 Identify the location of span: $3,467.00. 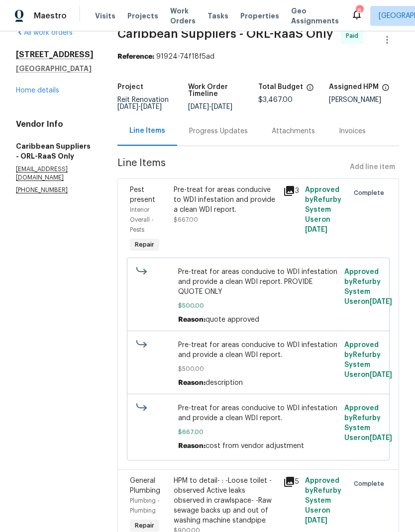
(275, 100).